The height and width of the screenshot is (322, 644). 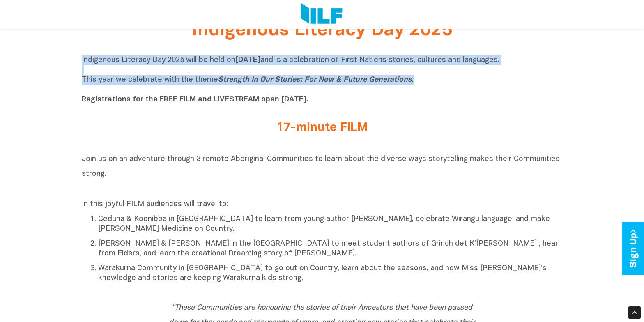 What do you see at coordinates (322, 31) in the screenshot?
I see `span: Indigenous Literacy Day 2025` at bounding box center [322, 31].